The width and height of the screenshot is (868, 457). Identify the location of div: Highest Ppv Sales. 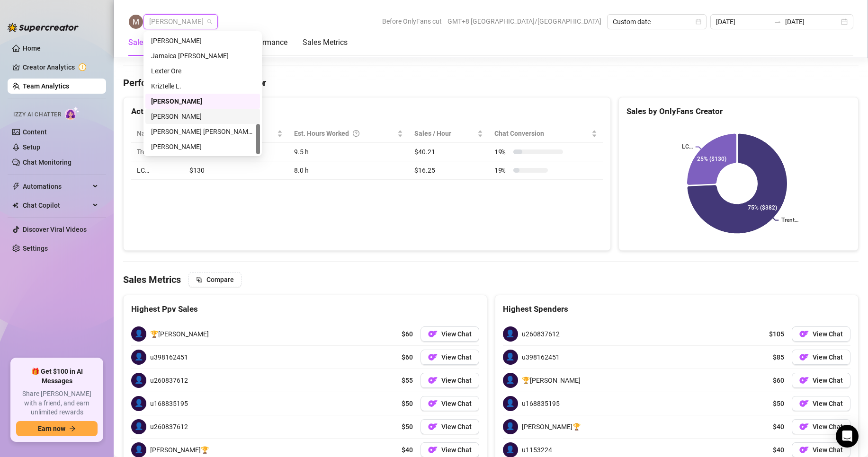
(305, 309).